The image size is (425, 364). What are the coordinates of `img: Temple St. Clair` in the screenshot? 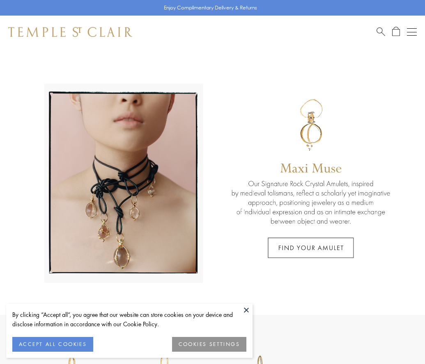 It's located at (70, 32).